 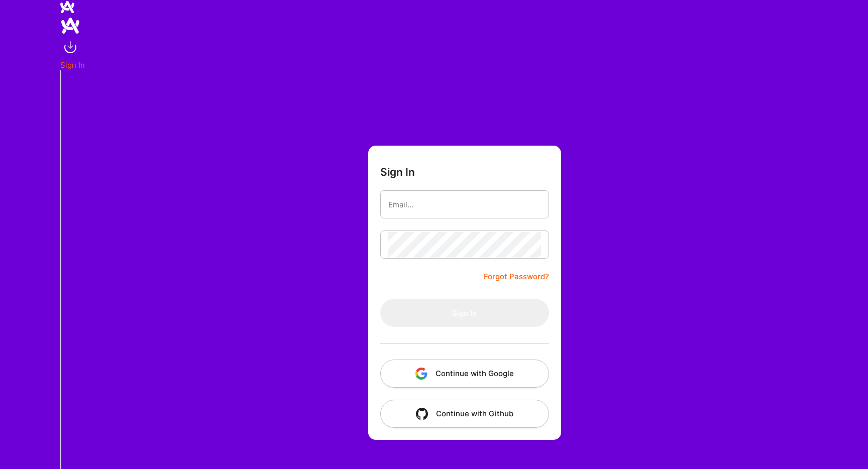 I want to click on img: logo, so click(x=70, y=26).